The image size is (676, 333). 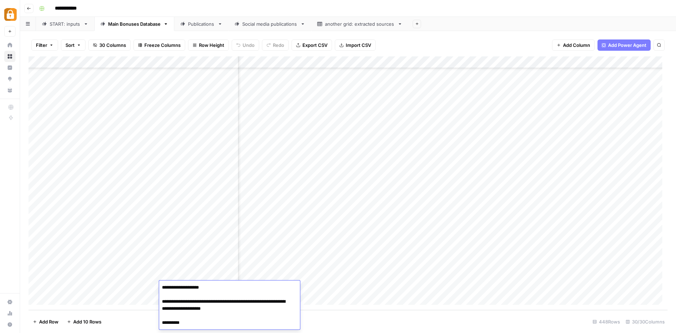 What do you see at coordinates (10, 56) in the screenshot?
I see `a: Browse` at bounding box center [10, 56].